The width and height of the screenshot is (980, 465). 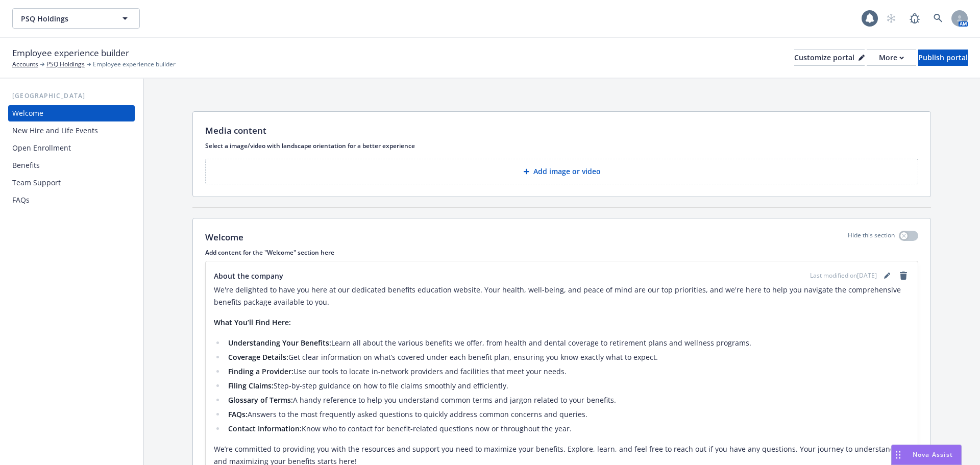 I want to click on div: Team Support, so click(x=36, y=183).